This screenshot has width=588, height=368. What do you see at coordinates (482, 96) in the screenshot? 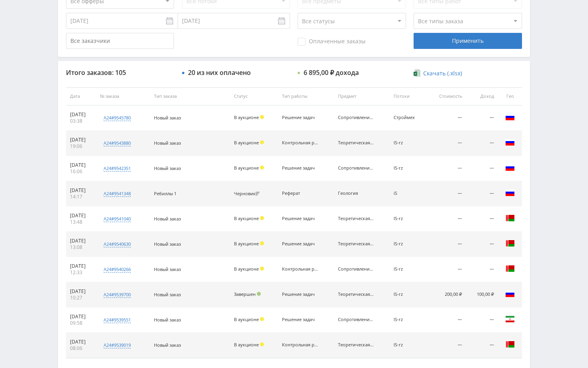
I see `th: Доход` at bounding box center [482, 96].